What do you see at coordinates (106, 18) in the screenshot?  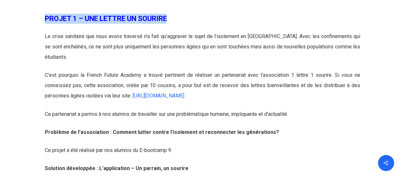 I see `b: PROJET 1 – UNE LETTRE UN SOURIRE` at bounding box center [106, 18].